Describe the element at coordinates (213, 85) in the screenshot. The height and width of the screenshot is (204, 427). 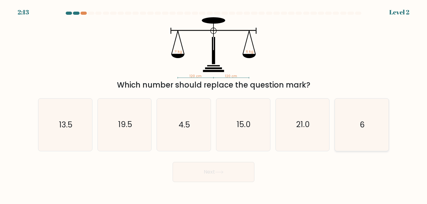
I see `div: Which number should replace the question mark?` at that location.